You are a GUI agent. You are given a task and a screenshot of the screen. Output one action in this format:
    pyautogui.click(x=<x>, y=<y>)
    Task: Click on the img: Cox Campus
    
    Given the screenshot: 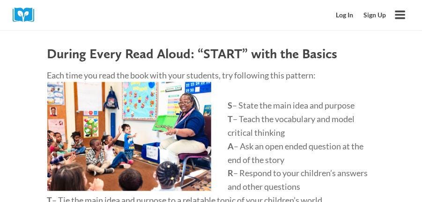 What is the action you would take?
    pyautogui.click(x=27, y=15)
    